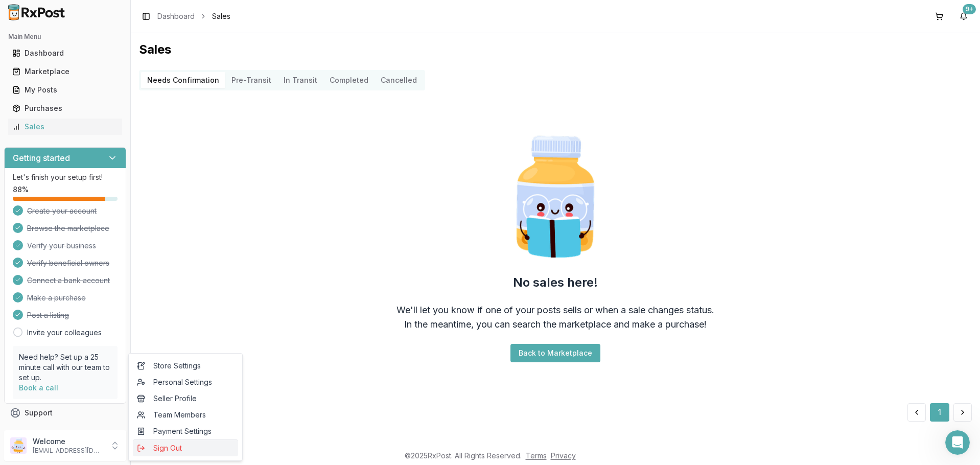 The image size is (980, 465). I want to click on span: 88 %, so click(20, 189).